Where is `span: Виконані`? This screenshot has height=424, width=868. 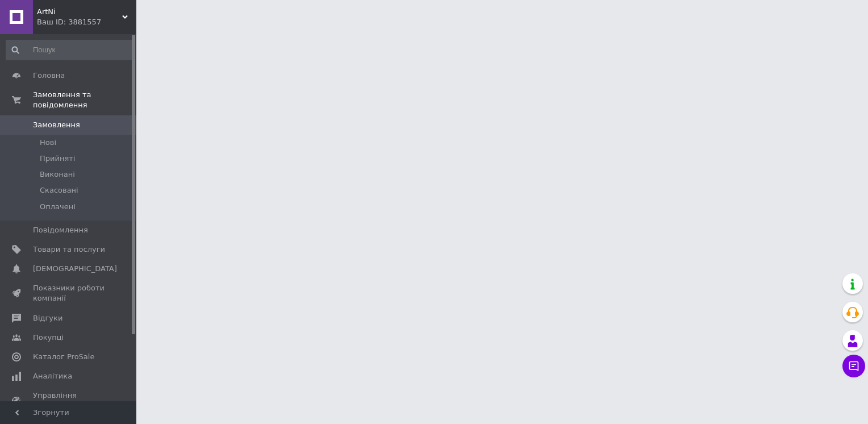 span: Виконані is located at coordinates (57, 174).